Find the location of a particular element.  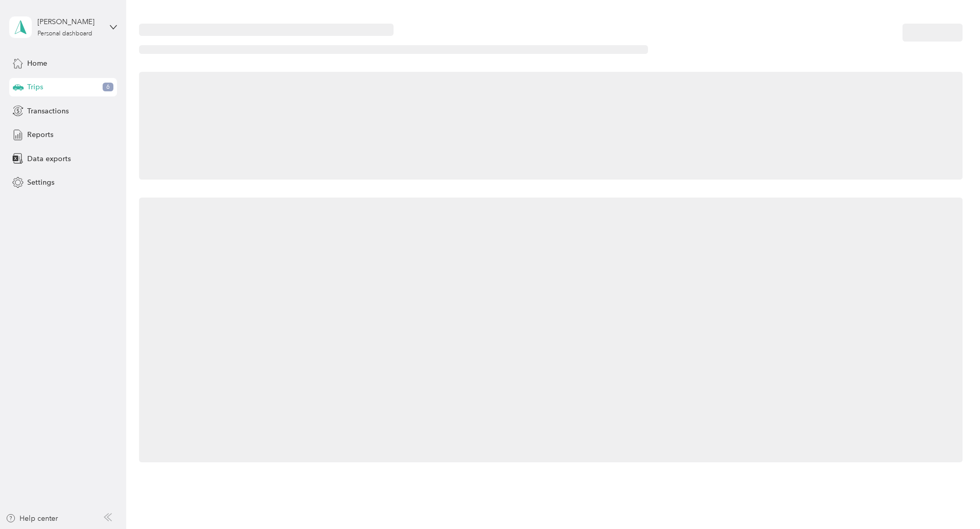

span: 6 is located at coordinates (108, 88).